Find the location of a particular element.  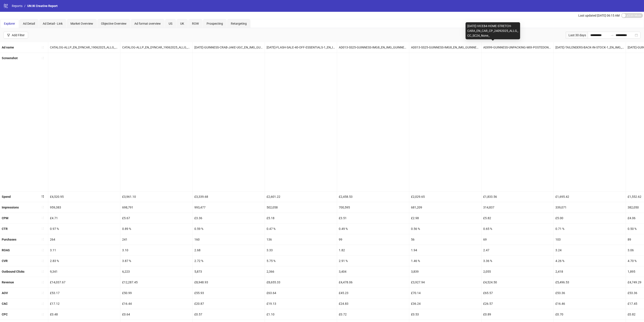

div: £2,601.22 is located at coordinates (301, 196).